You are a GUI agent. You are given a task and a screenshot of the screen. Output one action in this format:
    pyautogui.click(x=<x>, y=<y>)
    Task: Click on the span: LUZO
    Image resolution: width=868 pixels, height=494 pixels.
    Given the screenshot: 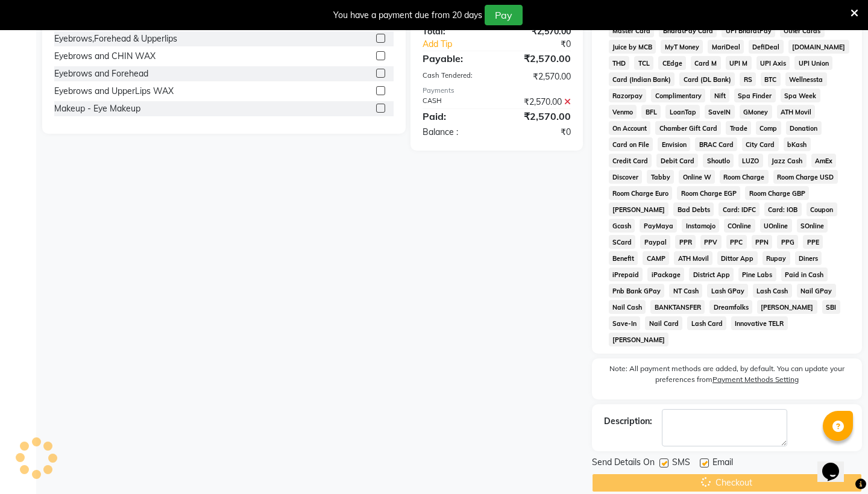 What is the action you would take?
    pyautogui.click(x=750, y=160)
    